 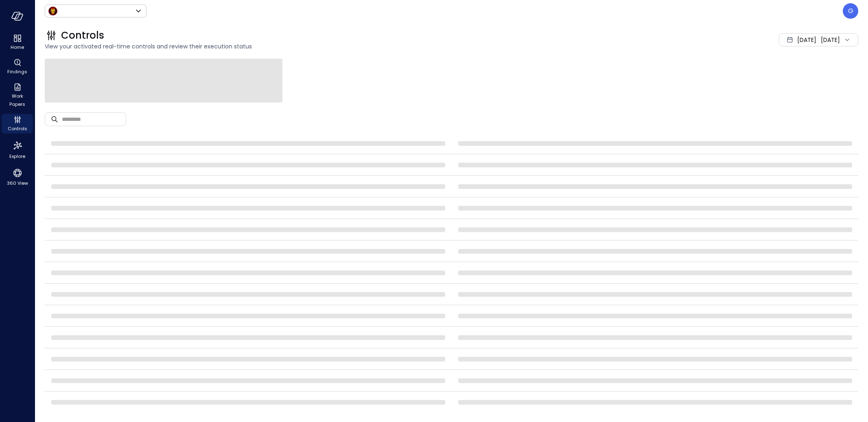 I want to click on p: G, so click(x=851, y=11).